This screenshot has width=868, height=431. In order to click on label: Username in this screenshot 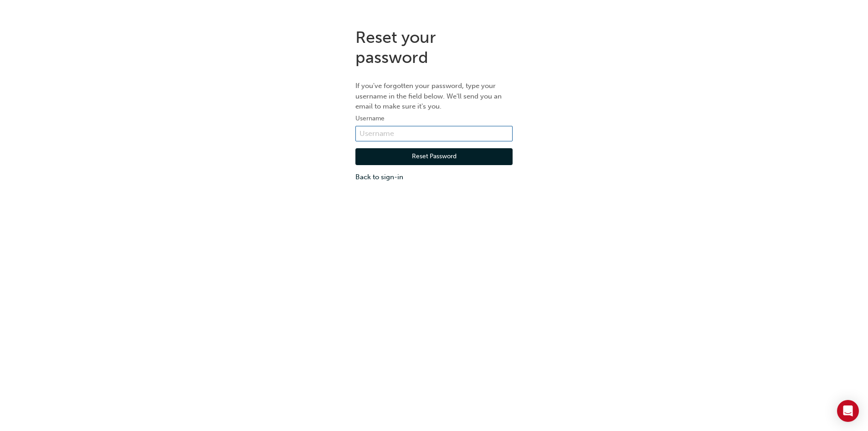, I will do `click(434, 119)`.